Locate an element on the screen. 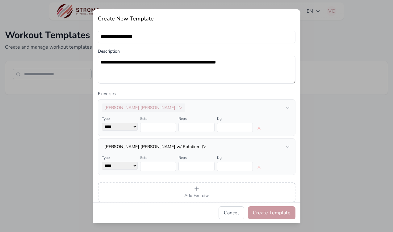 The height and width of the screenshot is (232, 393). label: Exercises is located at coordinates (197, 94).